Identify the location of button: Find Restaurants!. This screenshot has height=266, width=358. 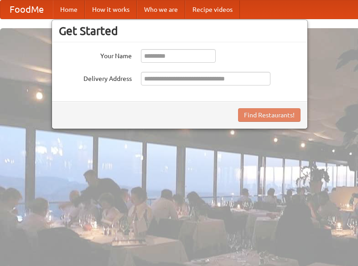
(269, 115).